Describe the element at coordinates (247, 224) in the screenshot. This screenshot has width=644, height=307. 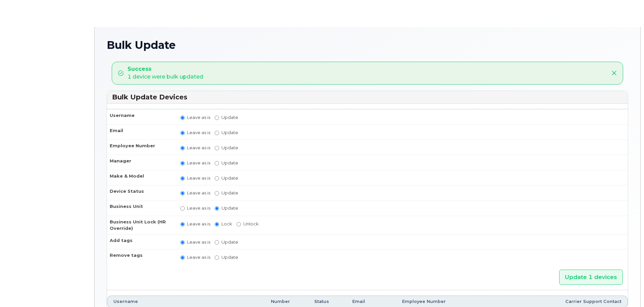
I see `label: Unlock` at that location.